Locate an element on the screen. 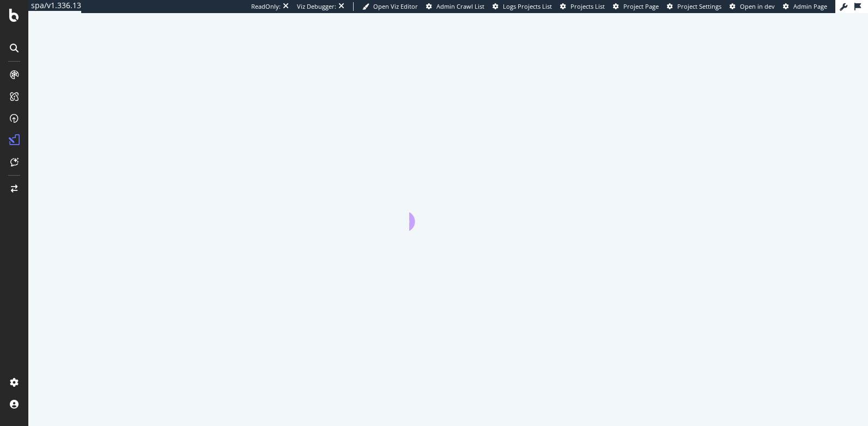 This screenshot has height=426, width=868. a: Admin Crawl List is located at coordinates (455, 6).